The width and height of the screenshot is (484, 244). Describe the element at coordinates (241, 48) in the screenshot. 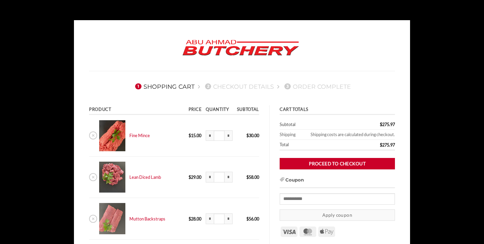

I see `img: Abu Ahmad Butchery` at that location.